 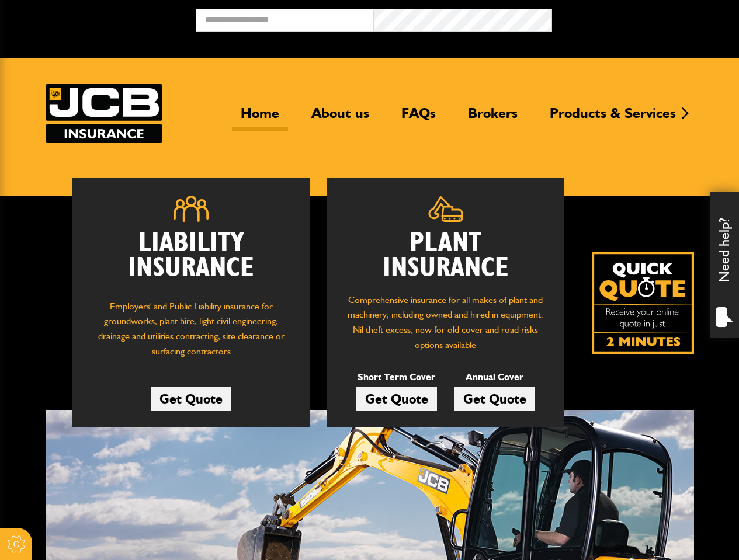 I want to click on h2: Plant Insurance, so click(x=445, y=256).